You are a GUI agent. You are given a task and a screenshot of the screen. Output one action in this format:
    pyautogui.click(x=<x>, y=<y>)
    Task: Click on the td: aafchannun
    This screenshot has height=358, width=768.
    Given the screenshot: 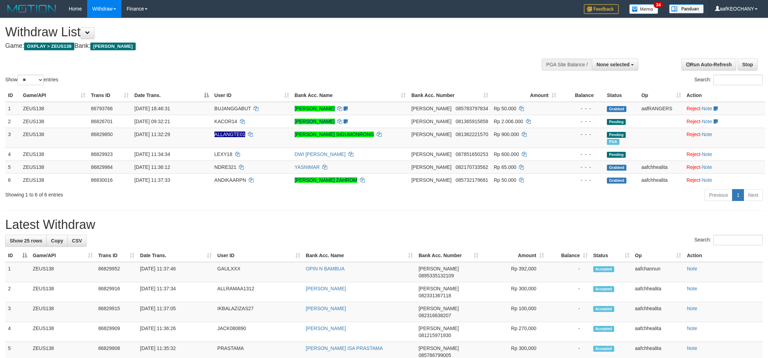 What is the action you would take?
    pyautogui.click(x=658, y=272)
    